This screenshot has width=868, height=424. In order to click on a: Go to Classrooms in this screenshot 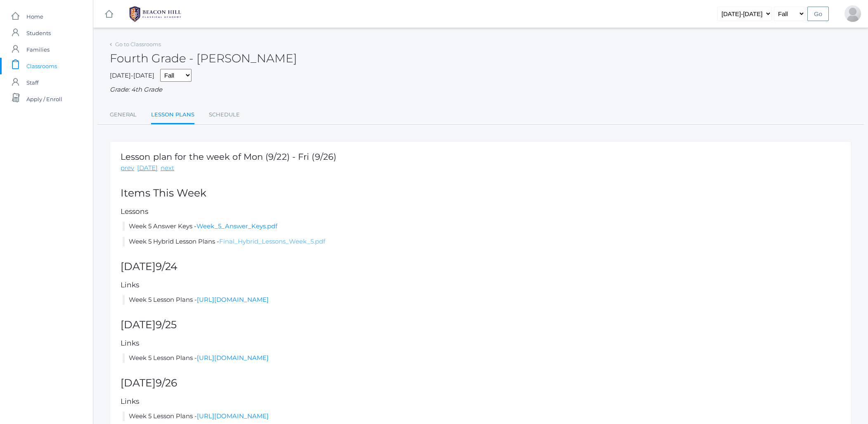, I will do `click(138, 44)`.